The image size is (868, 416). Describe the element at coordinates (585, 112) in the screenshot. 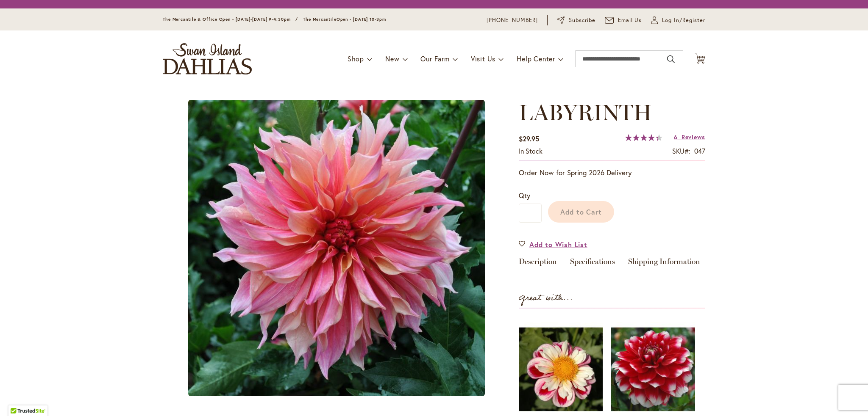

I see `span: LABYRINTH` at that location.